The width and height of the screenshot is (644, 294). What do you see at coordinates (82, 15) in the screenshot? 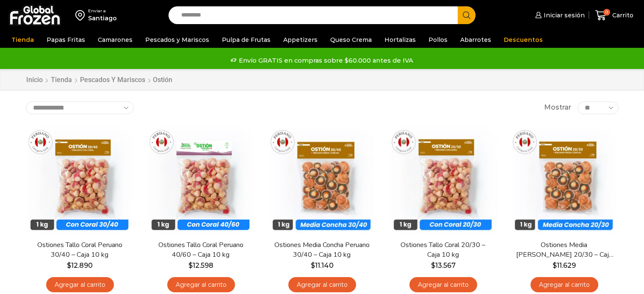
I see `img: address-field-icon.svg` at bounding box center [82, 15].